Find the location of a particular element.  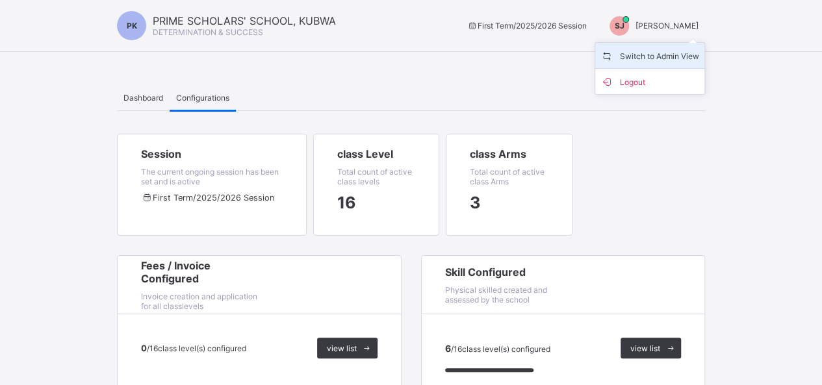

span: Logout is located at coordinates (649, 81).